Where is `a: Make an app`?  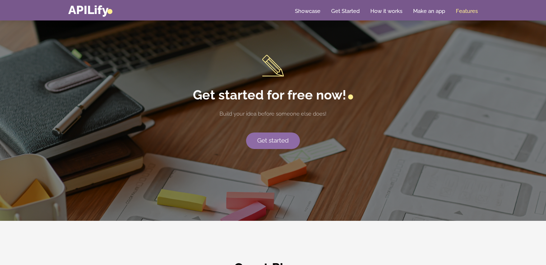 a: Make an app is located at coordinates (429, 11).